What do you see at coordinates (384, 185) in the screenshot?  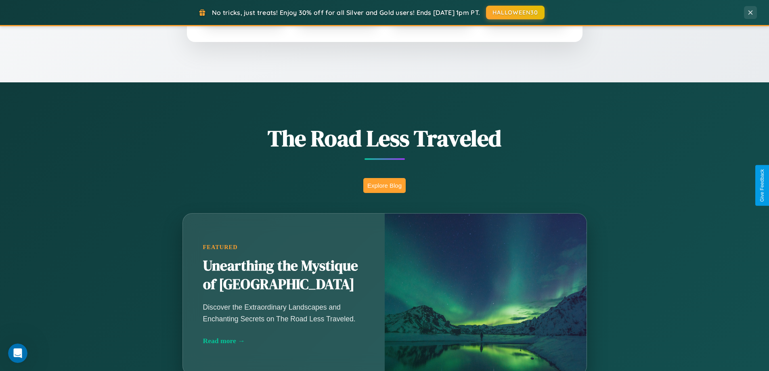 I see `button: Explore Blog` at bounding box center [384, 185].